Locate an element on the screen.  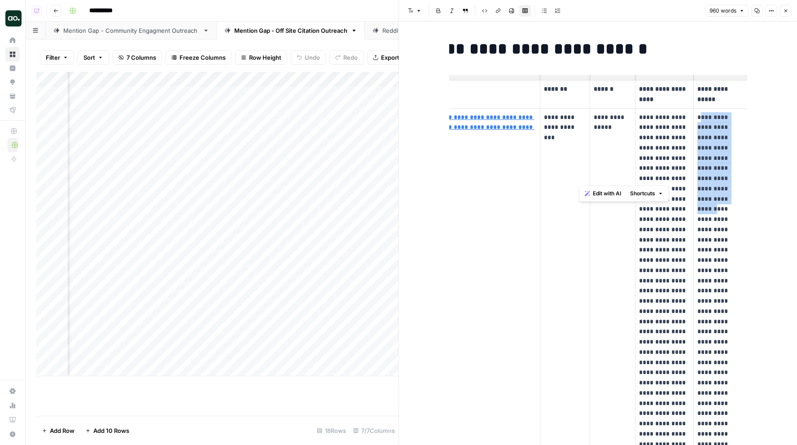
button: 960 words is located at coordinates (727, 11).